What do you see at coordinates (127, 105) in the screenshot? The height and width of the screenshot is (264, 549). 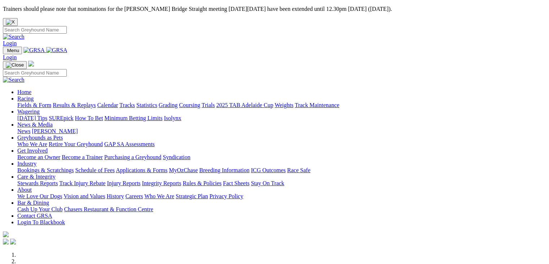 I see `a: Tracks` at bounding box center [127, 105].